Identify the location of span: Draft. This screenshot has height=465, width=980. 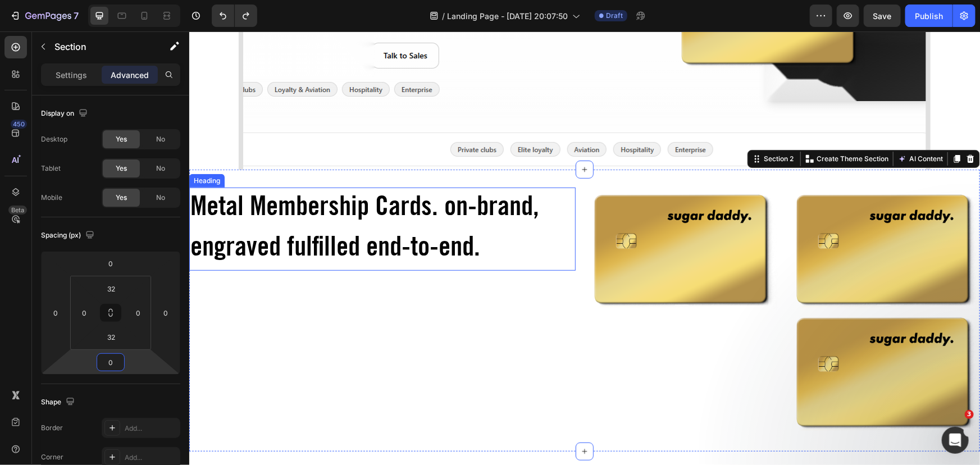
(615, 15).